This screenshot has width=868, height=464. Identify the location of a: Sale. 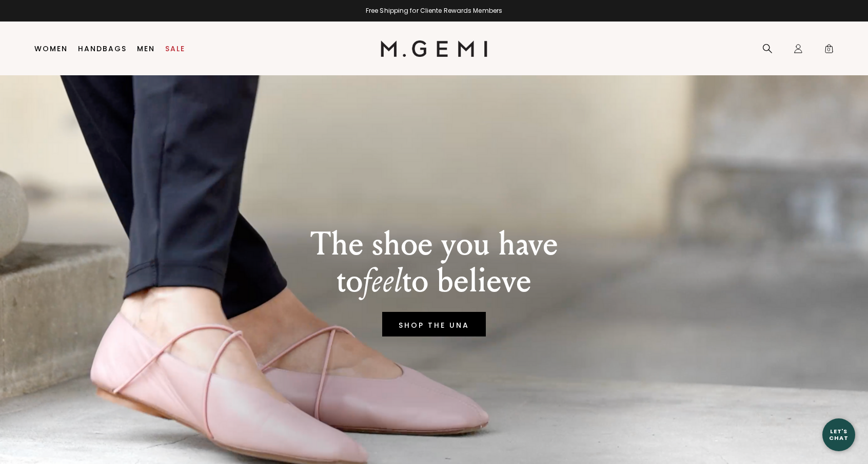
(175, 49).